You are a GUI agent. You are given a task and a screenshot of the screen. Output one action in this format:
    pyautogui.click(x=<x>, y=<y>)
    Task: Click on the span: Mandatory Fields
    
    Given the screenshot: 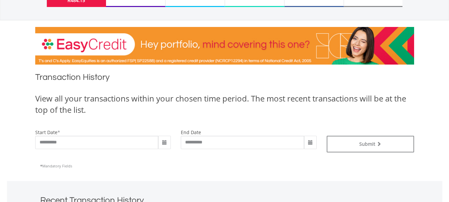 What is the action you would take?
    pyautogui.click(x=56, y=165)
    